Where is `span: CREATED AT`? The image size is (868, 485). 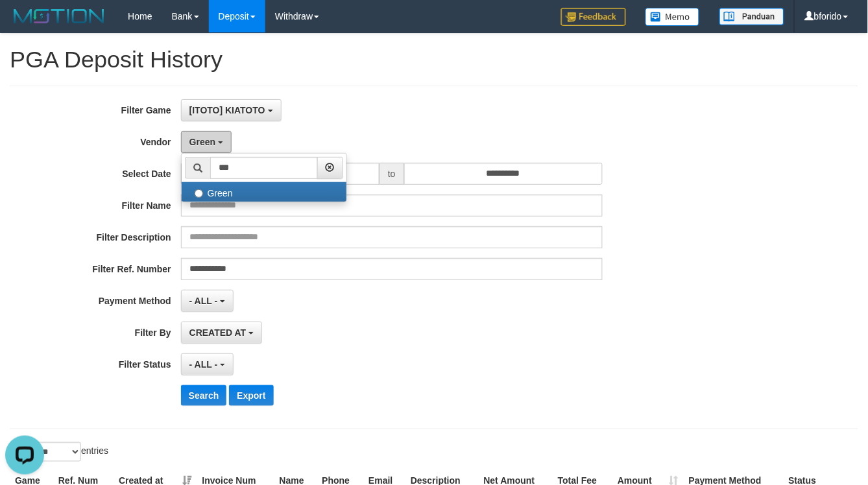
span: CREATED AT is located at coordinates (218, 333).